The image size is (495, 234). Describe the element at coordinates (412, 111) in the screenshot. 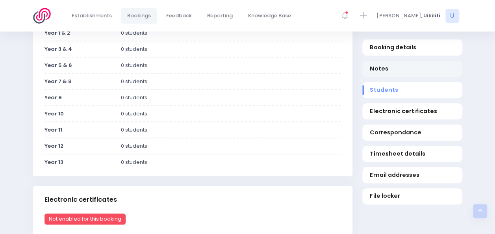

I see `a: Electronic certificates` at that location.